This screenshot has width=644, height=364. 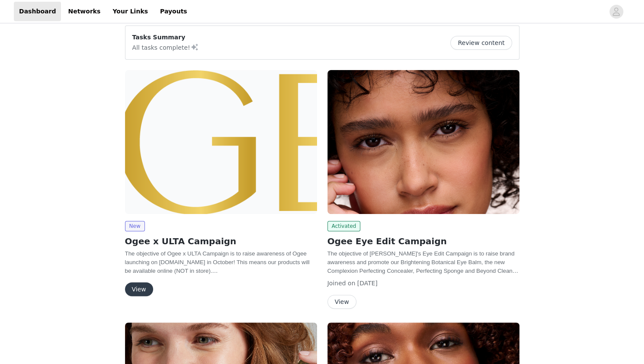 What do you see at coordinates (423, 241) in the screenshot?
I see `h2: Ogee Eye Edit Campaign` at bounding box center [423, 241].